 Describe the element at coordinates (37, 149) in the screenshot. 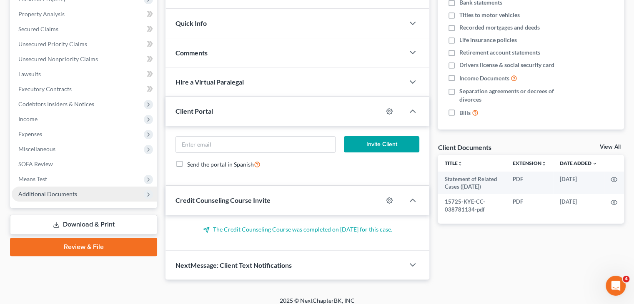

I see `span: Miscellaneous` at that location.